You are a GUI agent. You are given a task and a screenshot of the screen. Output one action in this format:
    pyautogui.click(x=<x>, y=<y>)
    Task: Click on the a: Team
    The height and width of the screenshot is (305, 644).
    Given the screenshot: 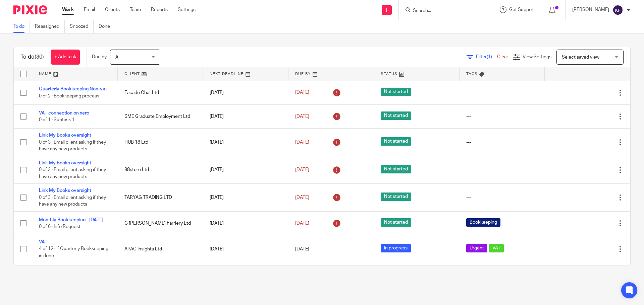 What is the action you would take?
    pyautogui.click(x=135, y=10)
    